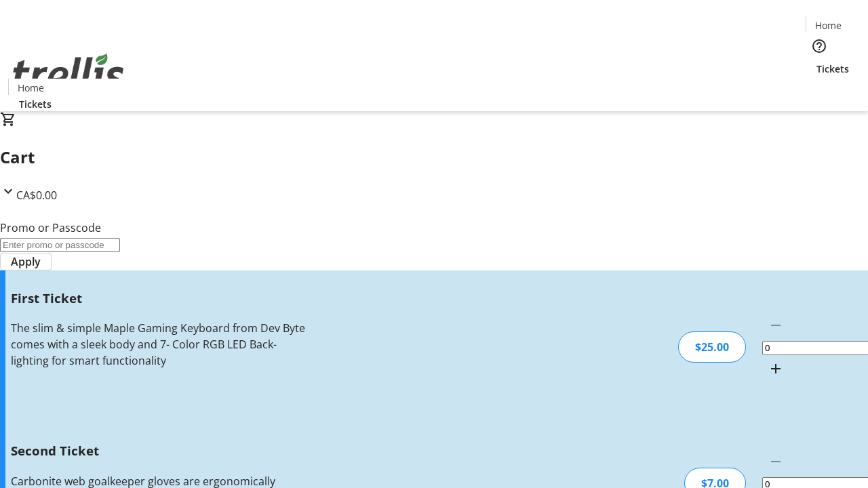 This screenshot has width=868, height=488. What do you see at coordinates (819, 46) in the screenshot?
I see `button: Help` at bounding box center [819, 46].